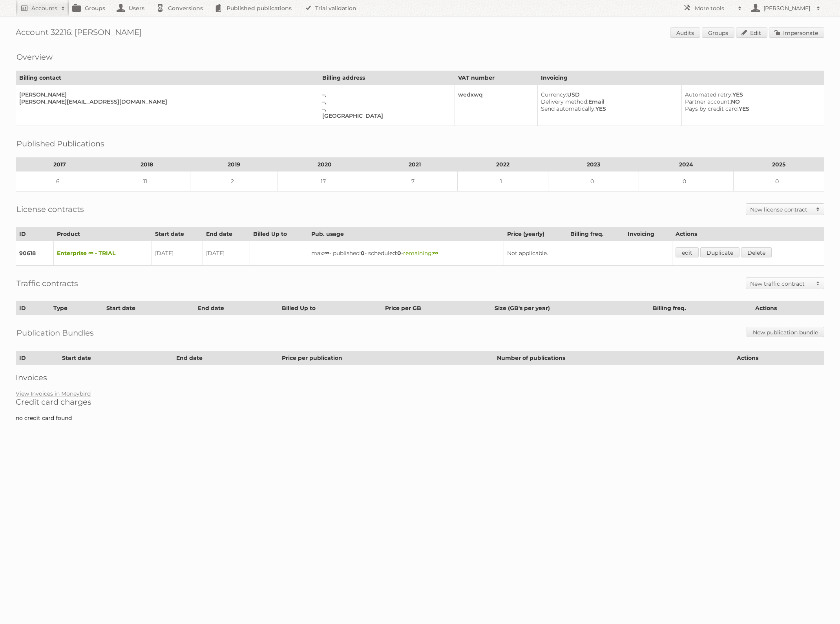 The height and width of the screenshot is (624, 840). Describe the element at coordinates (752, 102) in the screenshot. I see `div: NO` at that location.